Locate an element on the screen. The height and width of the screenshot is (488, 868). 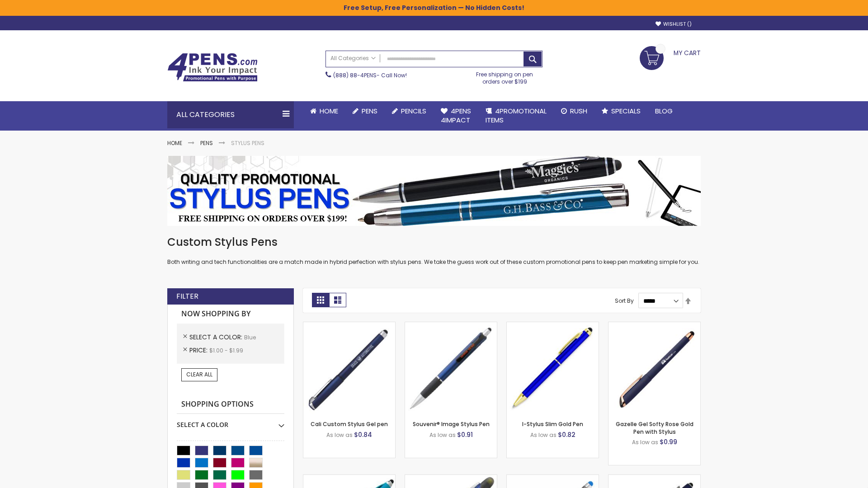
a: Islander Softy Gel with Stylus - ColorJet Imprint-Blue is located at coordinates (552, 478).